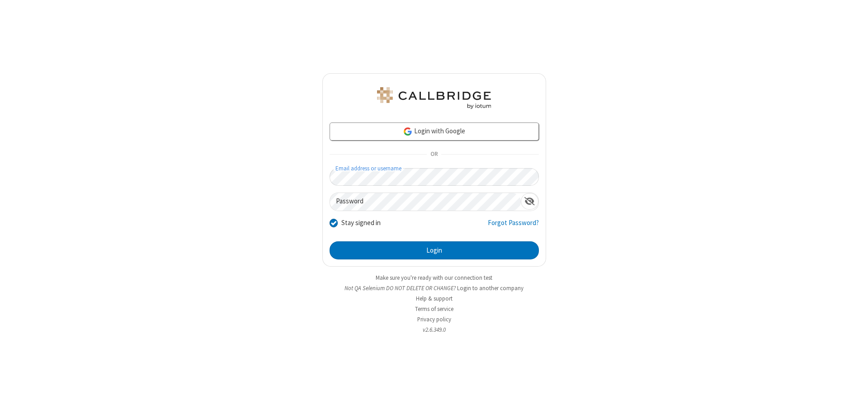 The width and height of the screenshot is (868, 414). Describe the element at coordinates (434, 176) in the screenshot. I see `input: Email address or username` at that location.